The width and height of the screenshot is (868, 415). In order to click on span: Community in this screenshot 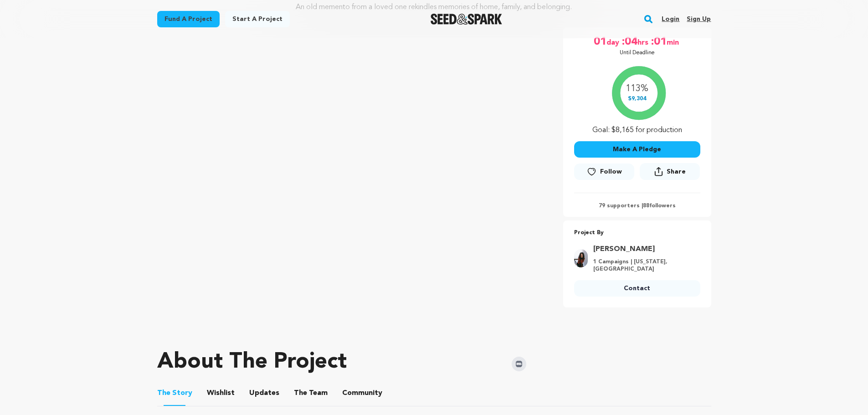, I will do `click(362, 393)`.